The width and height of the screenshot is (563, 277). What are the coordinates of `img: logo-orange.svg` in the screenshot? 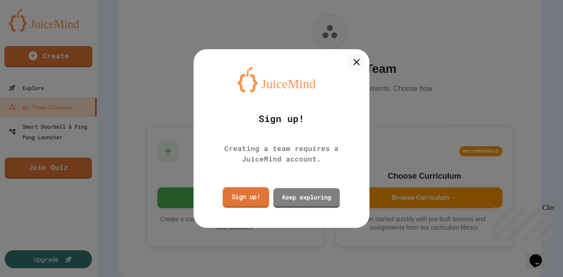 It's located at (281, 80).